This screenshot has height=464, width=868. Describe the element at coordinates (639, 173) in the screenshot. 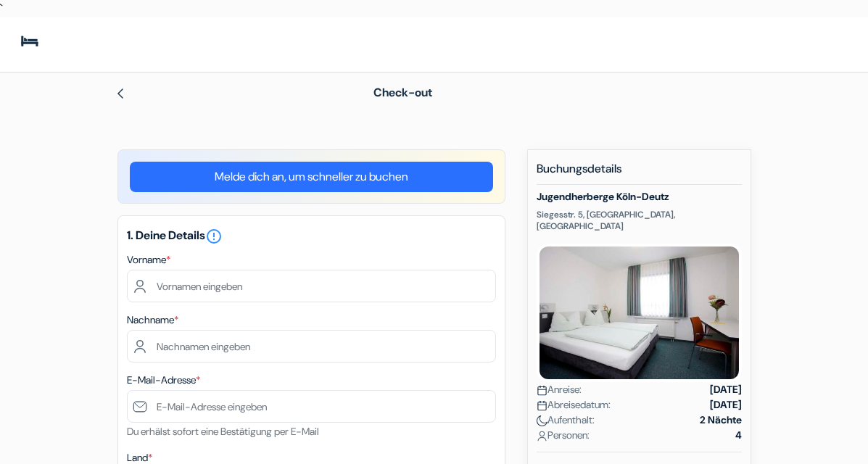

I see `h5: Buchungsdetails` at that location.